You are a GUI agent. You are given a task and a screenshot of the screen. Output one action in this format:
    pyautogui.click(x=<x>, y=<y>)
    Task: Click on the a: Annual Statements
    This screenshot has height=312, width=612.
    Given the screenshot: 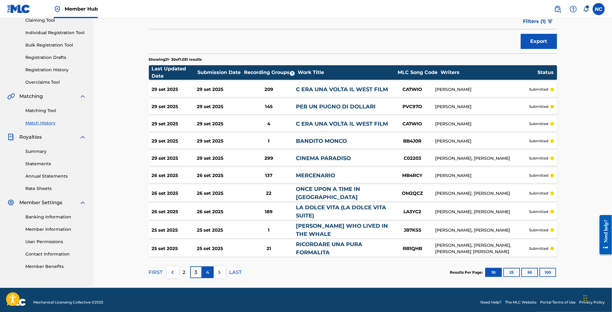 What is the action you would take?
    pyautogui.click(x=56, y=176)
    